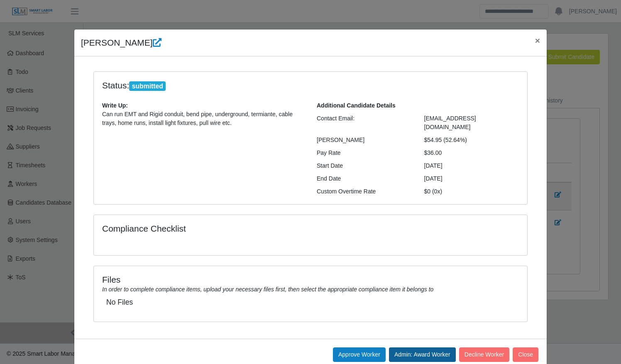 The width and height of the screenshot is (621, 364). Describe the element at coordinates (471, 153) in the screenshot. I see `div: $36.00` at that location.